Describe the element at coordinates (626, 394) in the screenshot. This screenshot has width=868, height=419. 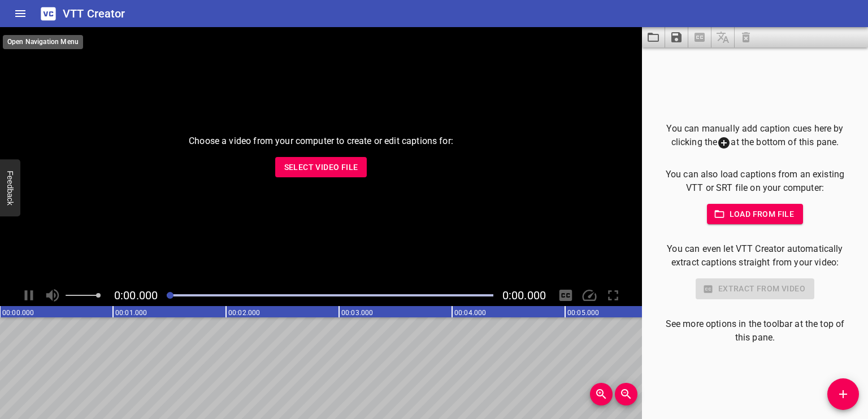
I see `button: Zoom Out` at that location.